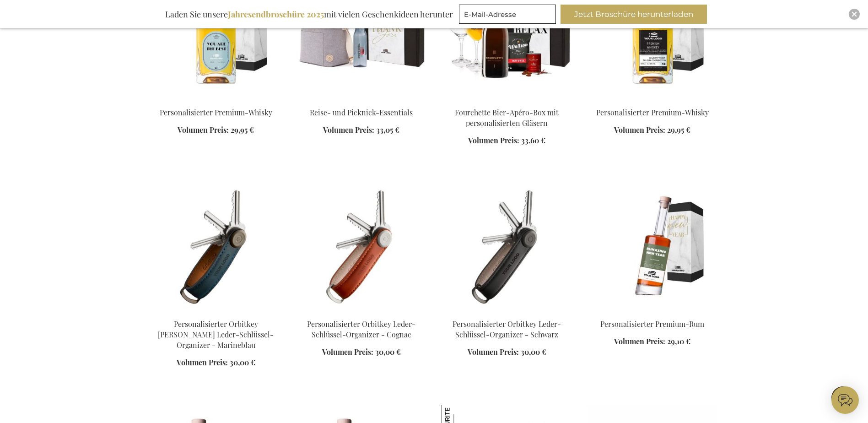 The height and width of the screenshot is (423, 868). Describe the element at coordinates (506, 118) in the screenshot. I see `a: Fourchette Bier-Apéro-Box mit personalisierten Gläsern` at that location.